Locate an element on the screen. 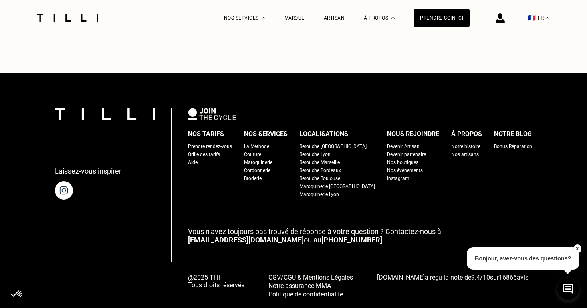 This screenshot has width=587, height=308. div: Notre blog is located at coordinates (513, 134).